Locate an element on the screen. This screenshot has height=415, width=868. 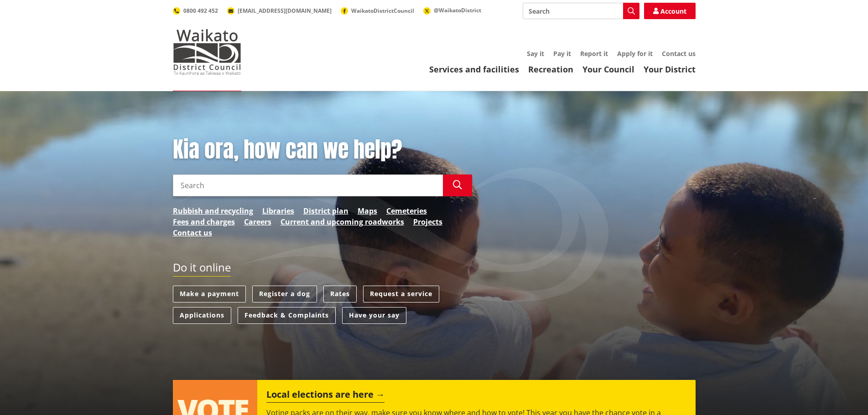
h2: Do it online is located at coordinates (202, 269).